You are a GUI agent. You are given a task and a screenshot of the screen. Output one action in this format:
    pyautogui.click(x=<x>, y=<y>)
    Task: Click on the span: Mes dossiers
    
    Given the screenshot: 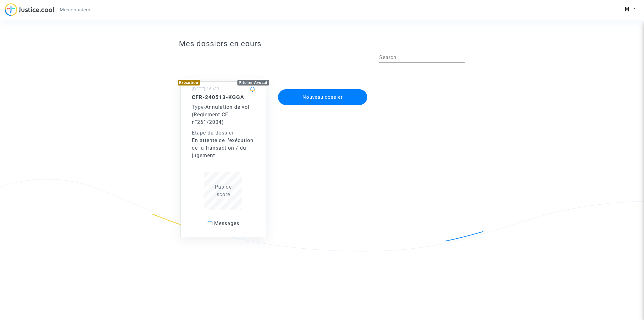 What is the action you would take?
    pyautogui.click(x=75, y=10)
    